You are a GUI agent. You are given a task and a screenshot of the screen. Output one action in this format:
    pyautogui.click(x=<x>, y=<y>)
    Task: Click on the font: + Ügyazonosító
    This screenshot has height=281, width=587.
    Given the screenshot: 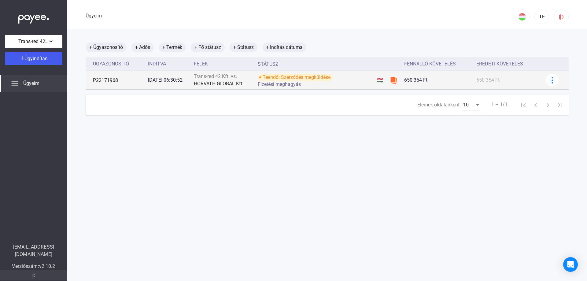 What is the action you would take?
    pyautogui.click(x=106, y=47)
    